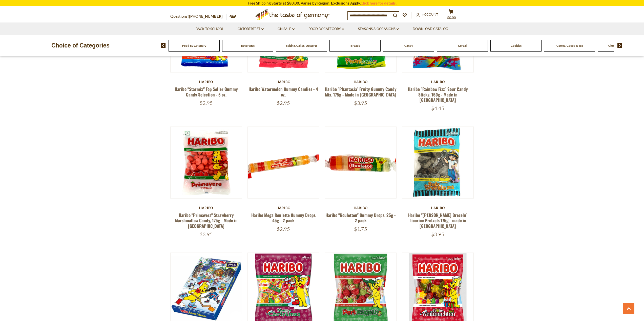  I want to click on span: Beverages, so click(247, 46).